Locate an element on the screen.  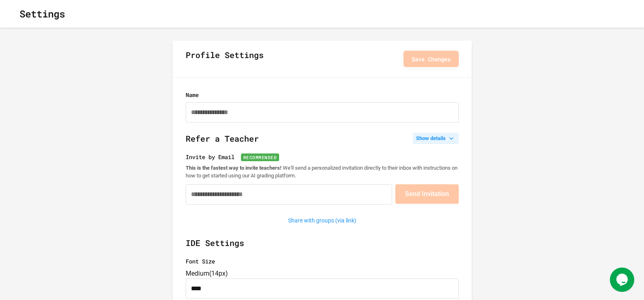
h1: Settings is located at coordinates (42, 14).